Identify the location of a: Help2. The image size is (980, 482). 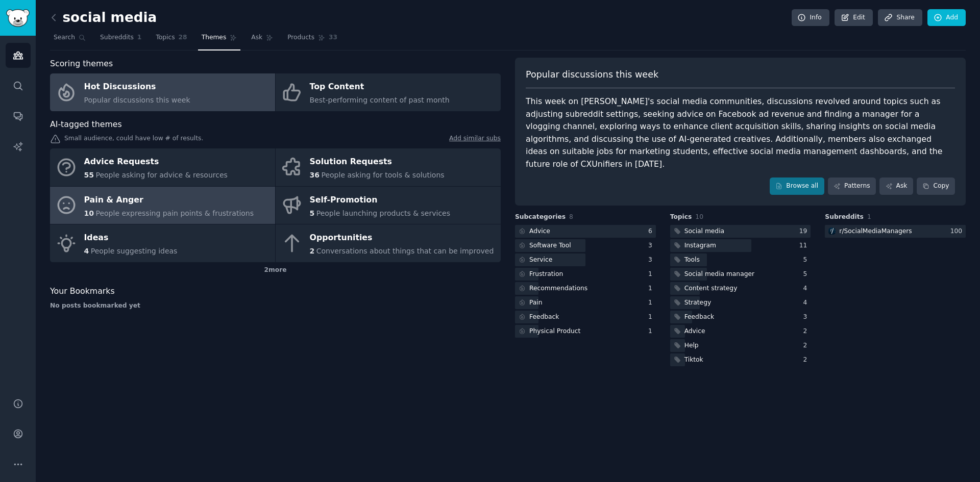
(741, 345).